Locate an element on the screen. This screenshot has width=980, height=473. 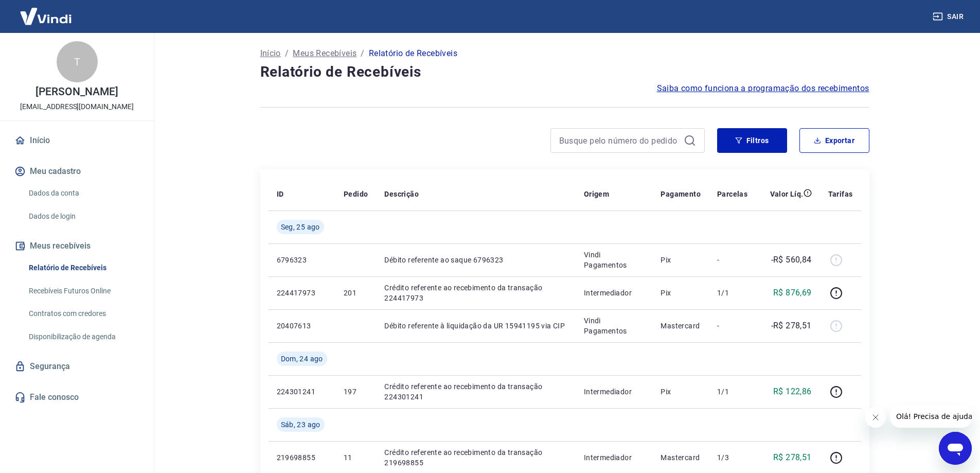
p: 6796323 is located at coordinates (302, 259).